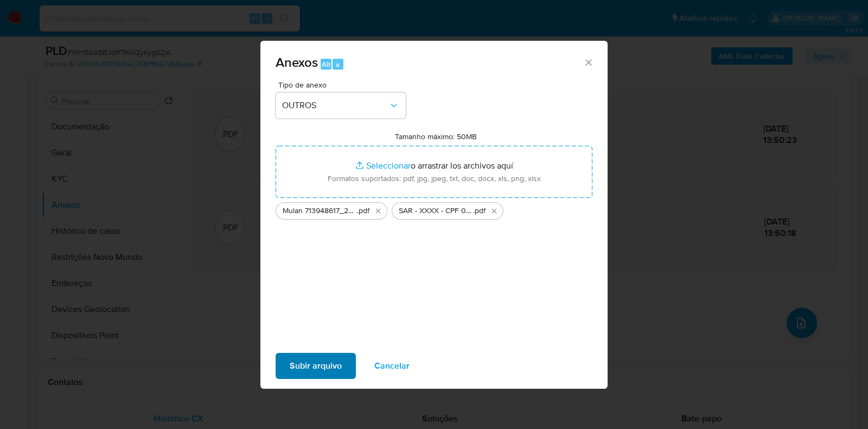 The height and width of the screenshot is (429, 868). Describe the element at coordinates (340, 106) in the screenshot. I see `button: OUTROS` at that location.